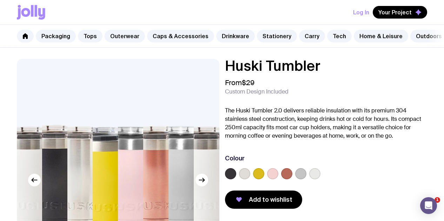 This screenshot has width=444, height=221. I want to click on span: Your Project, so click(395, 12).